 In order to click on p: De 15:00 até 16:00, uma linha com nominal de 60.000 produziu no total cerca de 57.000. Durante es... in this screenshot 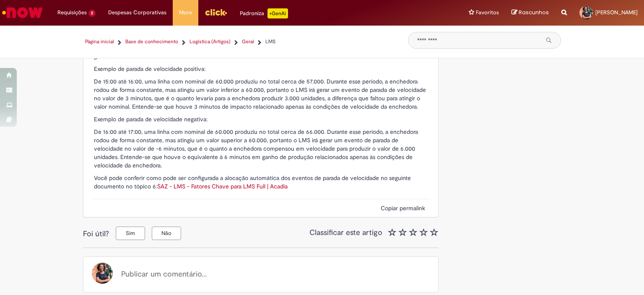, I will do `click(261, 94)`.